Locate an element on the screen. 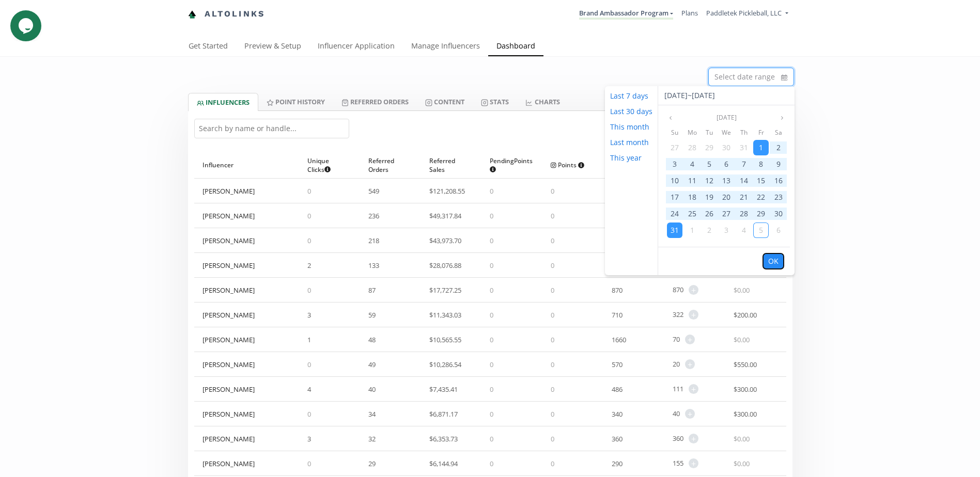  div: 06 Sep 2025 is located at coordinates (778, 230).